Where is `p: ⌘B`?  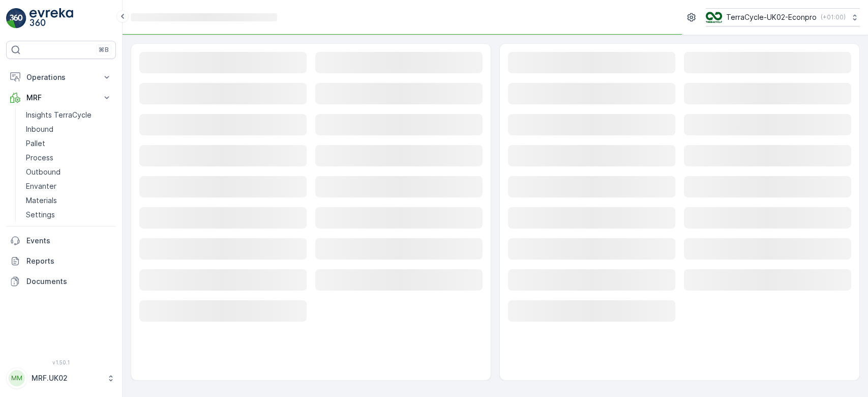 p: ⌘B is located at coordinates (104, 50).